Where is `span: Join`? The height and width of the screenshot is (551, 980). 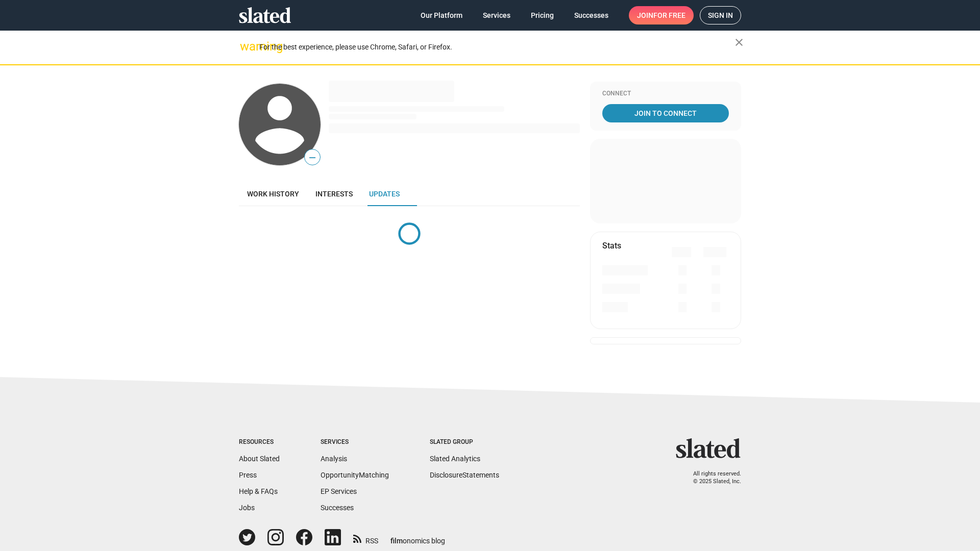
span: Join is located at coordinates (661, 16).